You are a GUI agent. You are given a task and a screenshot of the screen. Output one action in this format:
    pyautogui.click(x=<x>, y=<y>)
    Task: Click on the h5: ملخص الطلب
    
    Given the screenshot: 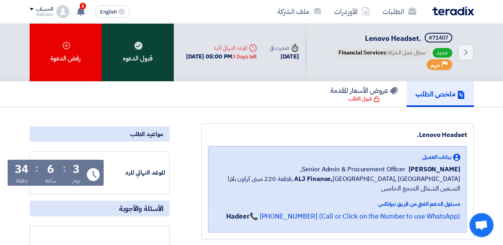 What is the action you would take?
    pyautogui.click(x=440, y=94)
    